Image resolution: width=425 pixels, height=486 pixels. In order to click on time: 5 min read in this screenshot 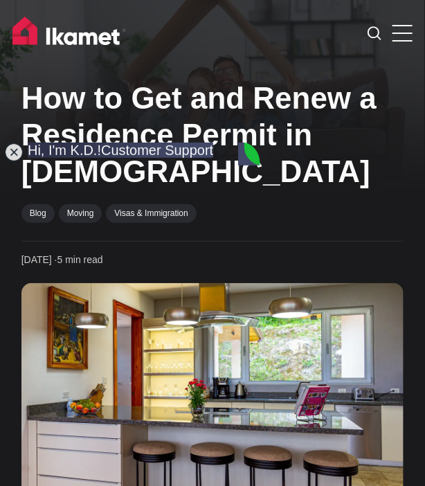, I will do `click(62, 260)`.